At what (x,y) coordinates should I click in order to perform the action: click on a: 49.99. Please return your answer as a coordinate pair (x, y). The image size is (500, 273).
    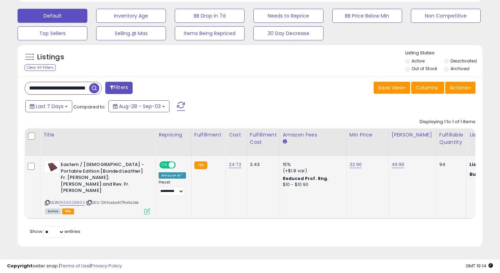
    Looking at the image, I should click on (398, 164).